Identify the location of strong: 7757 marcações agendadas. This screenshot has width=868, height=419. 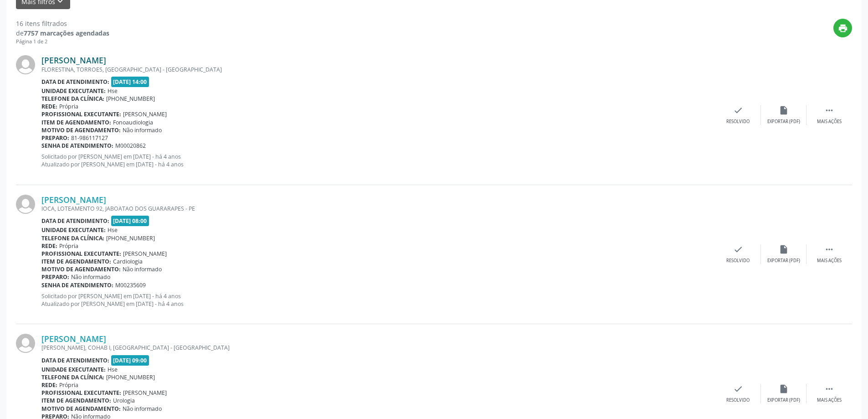
(67, 33).